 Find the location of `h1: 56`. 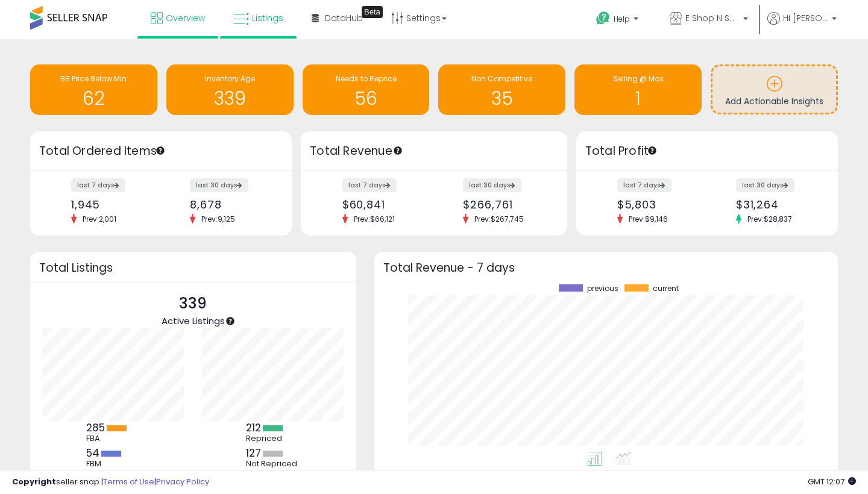

h1: 56 is located at coordinates (366, 98).